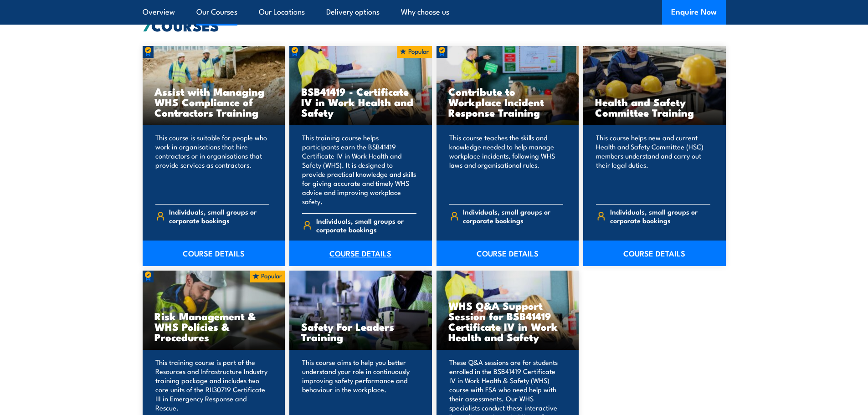 Image resolution: width=868 pixels, height=415 pixels. Describe the element at coordinates (214, 326) in the screenshot. I see `h3: Risk Management & WHS Policies & Procedures` at that location.